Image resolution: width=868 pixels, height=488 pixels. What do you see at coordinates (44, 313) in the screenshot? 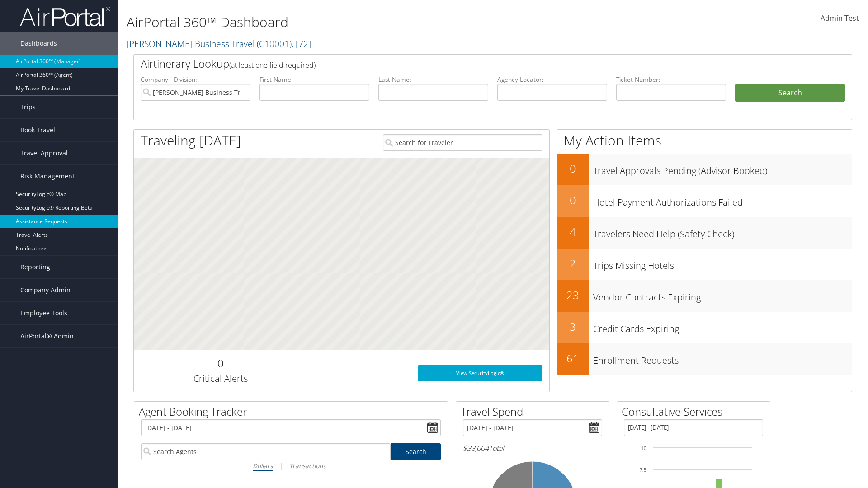
I see `span: Employee Tools` at bounding box center [44, 313].